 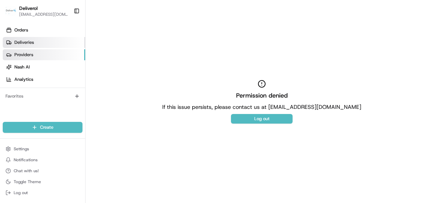 I want to click on button: Settings, so click(x=42, y=149).